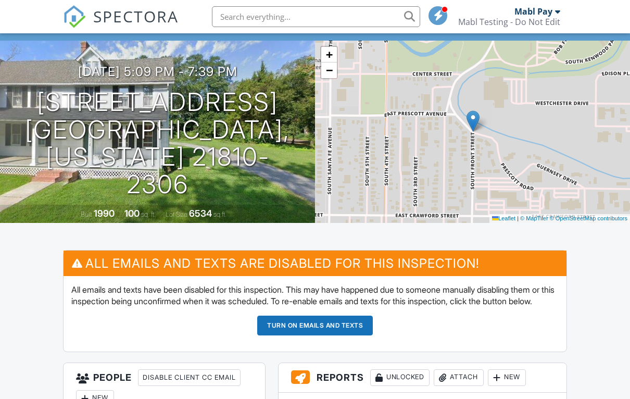  Describe the element at coordinates (121, 25) in the screenshot. I see `a: SPECTORA` at that location.